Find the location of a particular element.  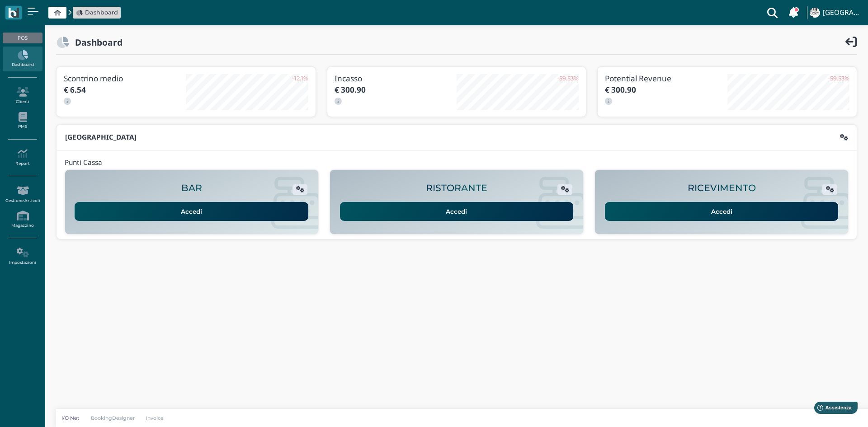

h3: Scontrino medio is located at coordinates (125, 78).